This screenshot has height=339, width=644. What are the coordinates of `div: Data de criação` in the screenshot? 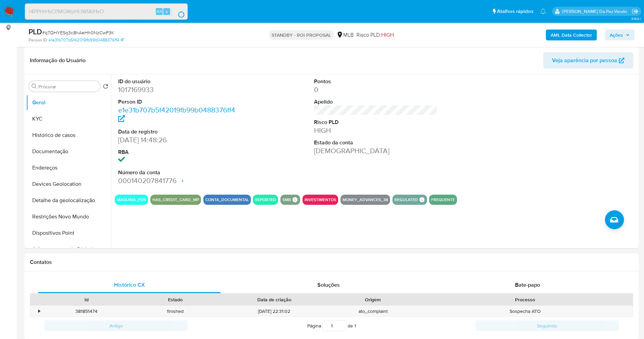 It's located at (274, 299).